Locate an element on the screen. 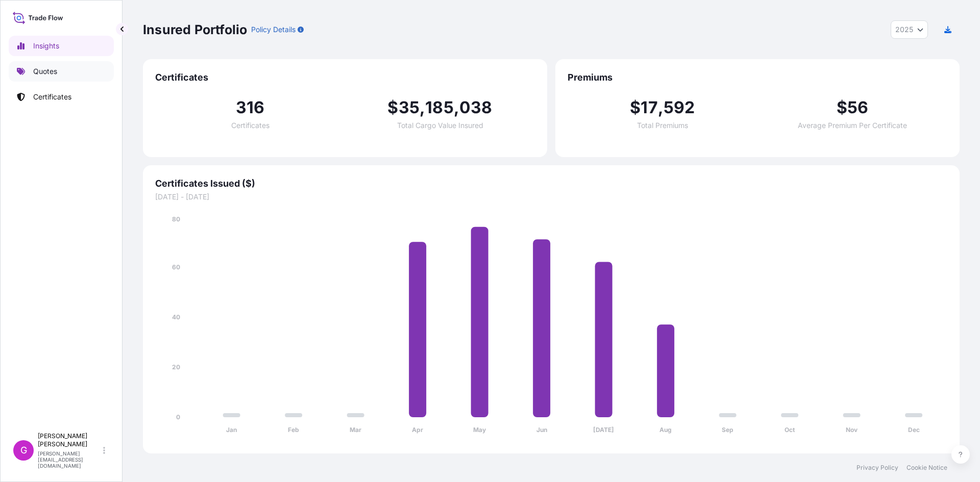  span: 2025 is located at coordinates (903, 30).